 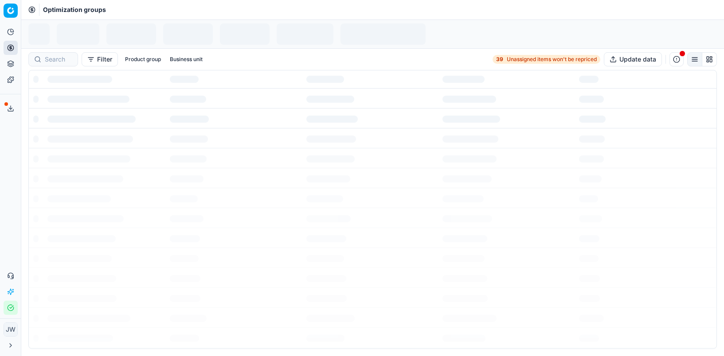 What do you see at coordinates (11, 330) in the screenshot?
I see `span: JW` at bounding box center [11, 330].